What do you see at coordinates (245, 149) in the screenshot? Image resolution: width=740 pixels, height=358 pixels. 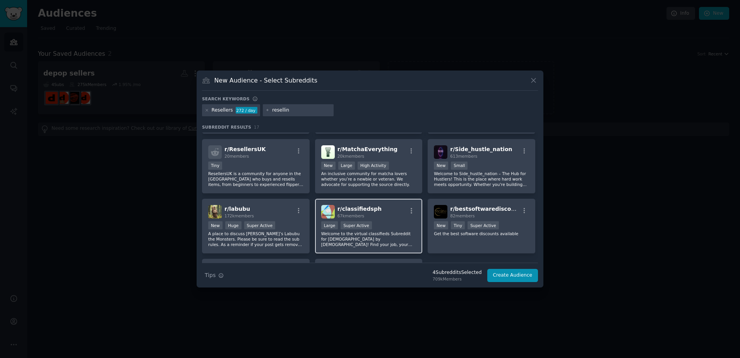 I see `span: r/ ResellersUK` at bounding box center [245, 149].